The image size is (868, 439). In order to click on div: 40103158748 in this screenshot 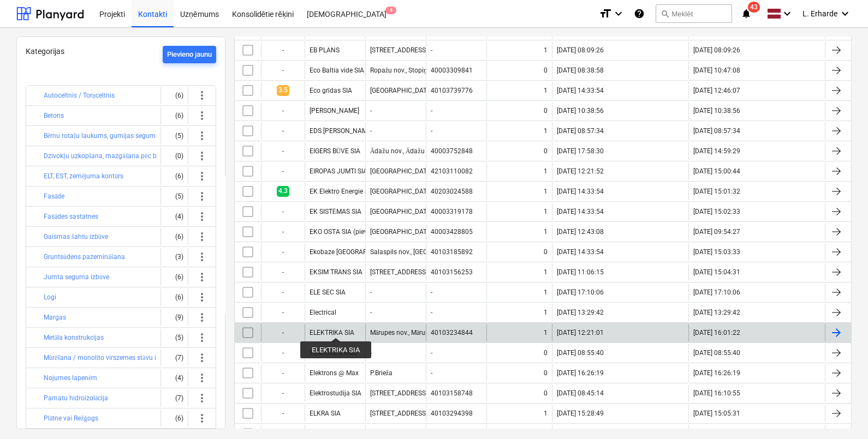, I will do `click(451, 393)`.